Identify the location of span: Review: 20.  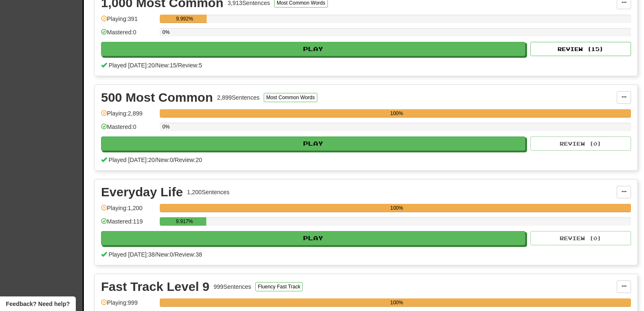
(188, 160).